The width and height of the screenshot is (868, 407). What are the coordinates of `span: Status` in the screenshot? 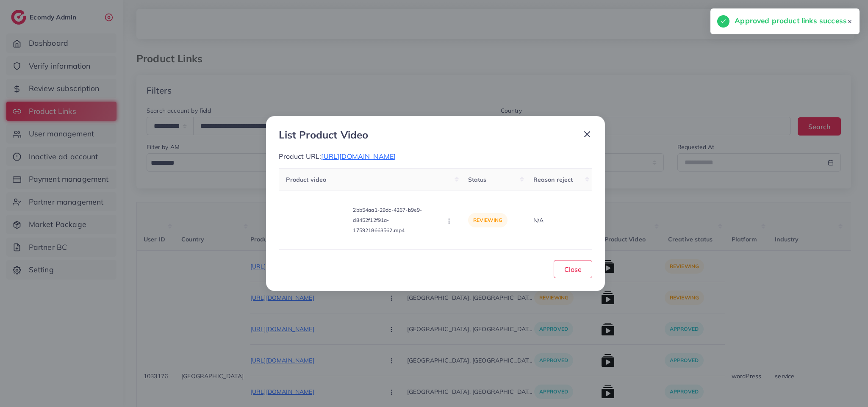 It's located at (477, 180).